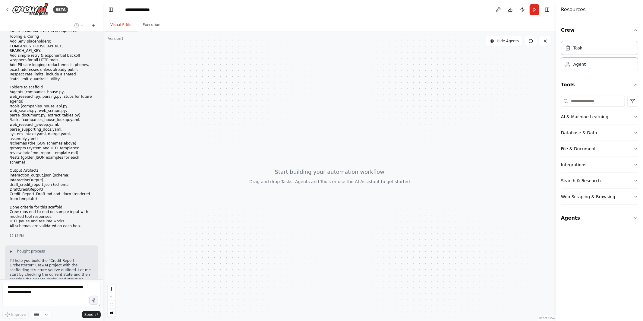  Describe the element at coordinates (91, 314) in the screenshot. I see `button: Send` at that location.